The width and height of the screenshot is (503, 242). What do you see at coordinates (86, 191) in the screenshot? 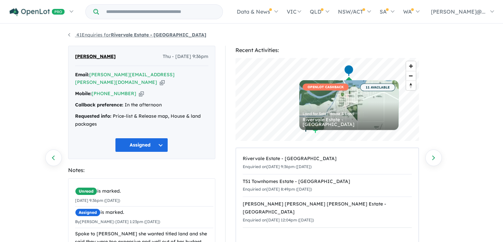
I see `span: Unread` at bounding box center [86, 191].